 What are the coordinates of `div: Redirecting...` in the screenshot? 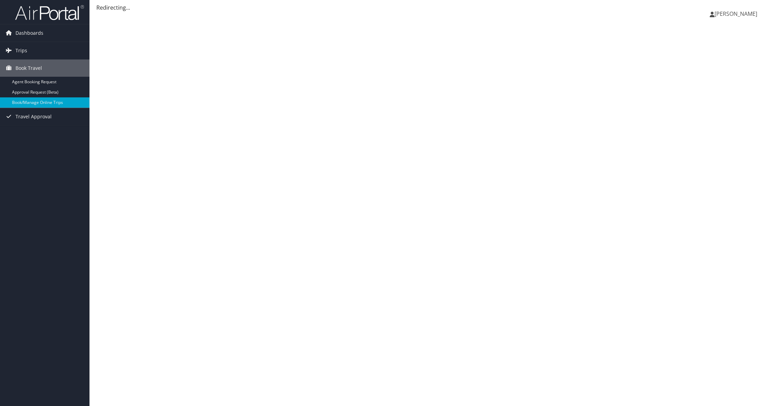 It's located at (430, 8).